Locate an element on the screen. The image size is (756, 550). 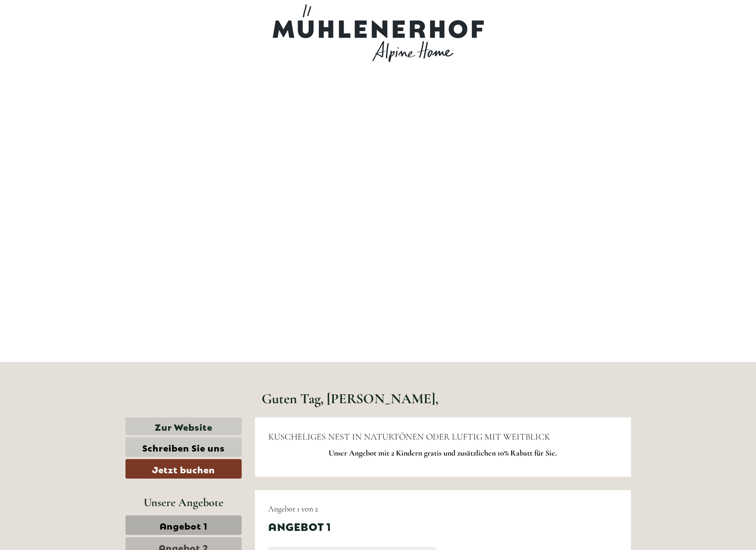
a: Schreiben Sie uns is located at coordinates (183, 447).